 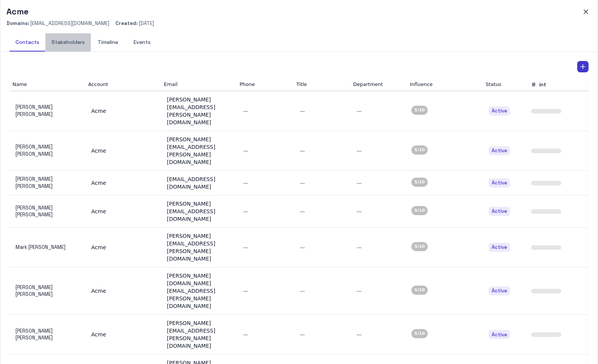 I want to click on div: Department, so click(x=378, y=84).